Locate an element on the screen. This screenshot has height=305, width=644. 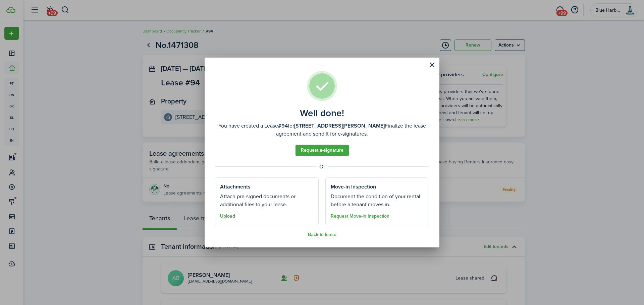
well-done-section-description: Document the condition of your rental before a tenant moves in. is located at coordinates (378, 201).